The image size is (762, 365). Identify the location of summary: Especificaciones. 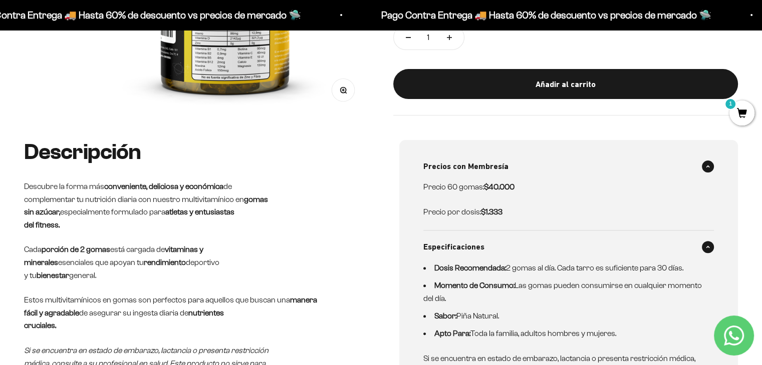
(568, 247).